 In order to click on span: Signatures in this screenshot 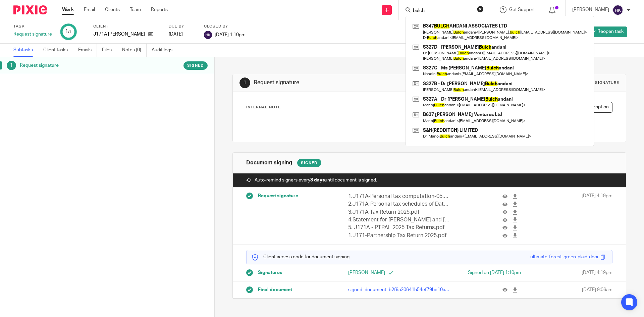, I will do `click(270, 273)`.